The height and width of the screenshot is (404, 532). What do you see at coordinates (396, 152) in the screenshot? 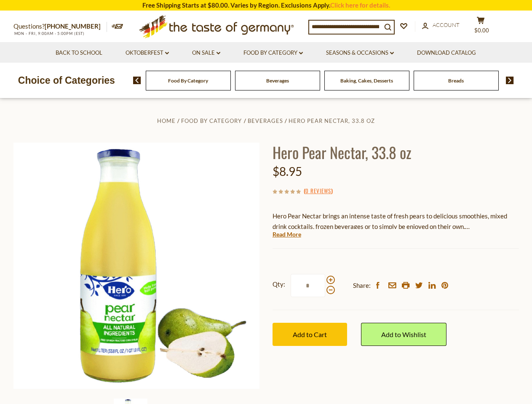
I see `h1: Hero Pear Nectar, 33.8 oz` at bounding box center [396, 152].